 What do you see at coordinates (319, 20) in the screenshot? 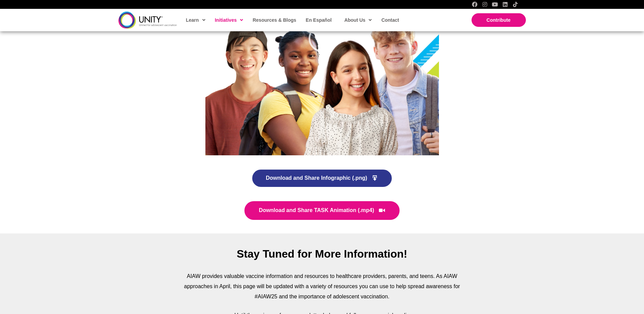
I see `a: En Español` at bounding box center [319, 20].